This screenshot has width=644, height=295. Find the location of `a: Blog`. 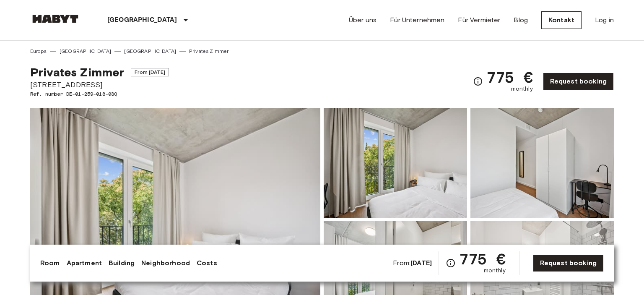

a: Blog is located at coordinates (520, 20).